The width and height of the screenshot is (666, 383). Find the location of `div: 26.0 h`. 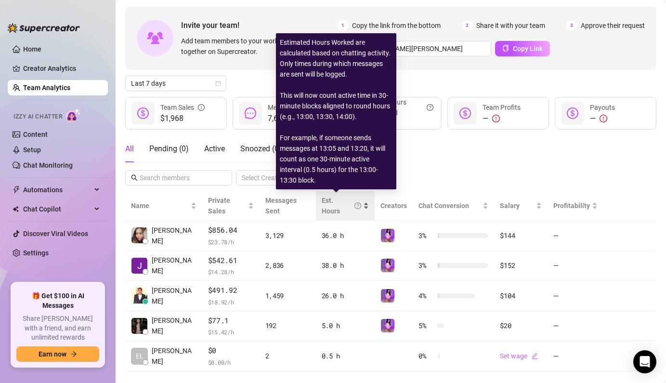

div: 26.0 h is located at coordinates (345, 296).